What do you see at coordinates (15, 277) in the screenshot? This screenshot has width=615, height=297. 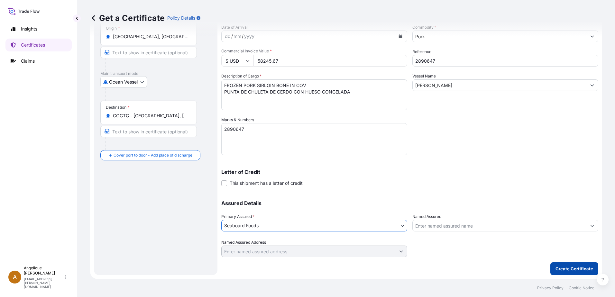 I see `span: A` at bounding box center [15, 277].